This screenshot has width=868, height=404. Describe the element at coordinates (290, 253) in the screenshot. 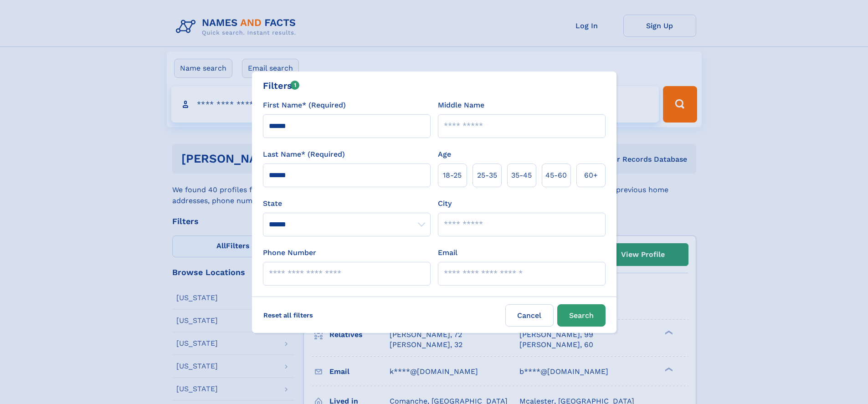

I see `label: Phone Number` at that location.